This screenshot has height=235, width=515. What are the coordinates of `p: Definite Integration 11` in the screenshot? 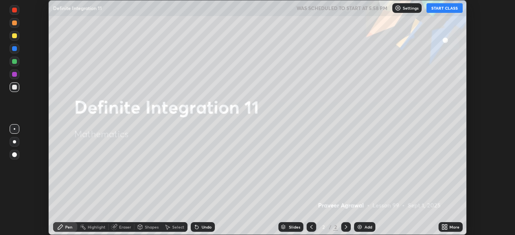 It's located at (77, 8).